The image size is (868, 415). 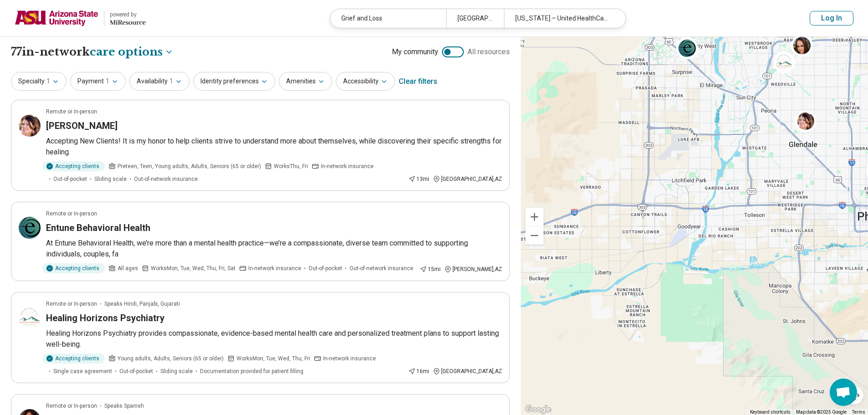 What do you see at coordinates (128, 268) in the screenshot?
I see `span: All ages` at bounding box center [128, 268].